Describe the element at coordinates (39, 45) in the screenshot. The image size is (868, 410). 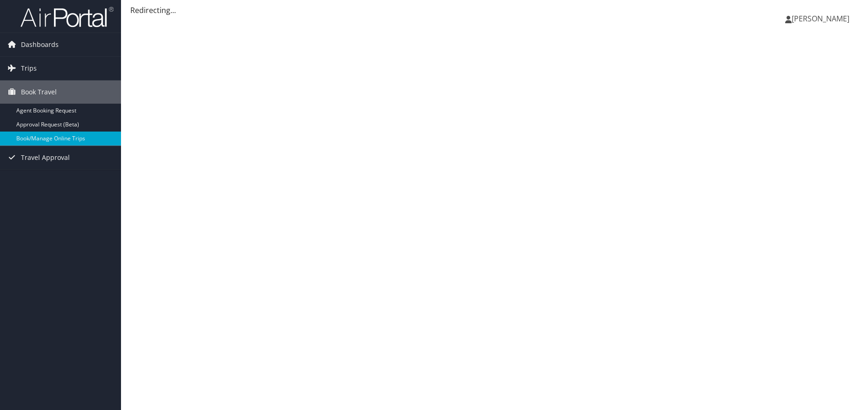
I see `span: Dashboards` at that location.